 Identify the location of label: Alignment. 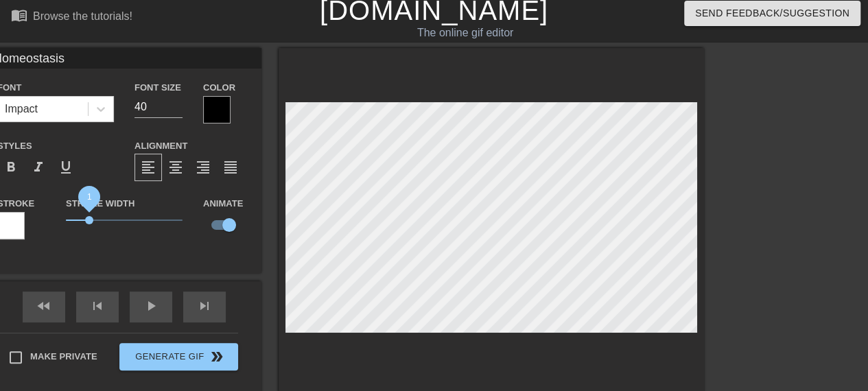
(161, 146).